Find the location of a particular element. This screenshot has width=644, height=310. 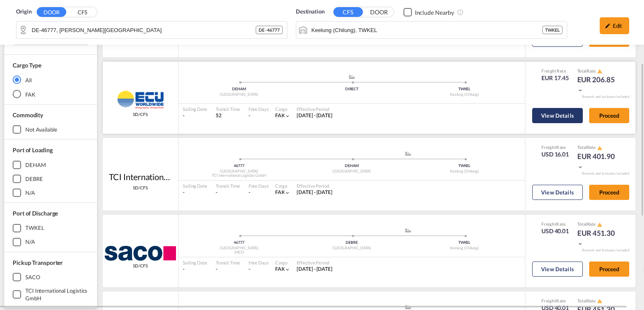

md-radio-button: All is located at coordinates (51, 80).